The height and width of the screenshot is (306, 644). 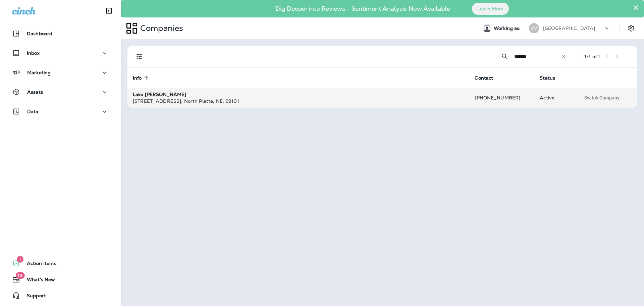 I want to click on button: Dashboard, so click(x=60, y=33).